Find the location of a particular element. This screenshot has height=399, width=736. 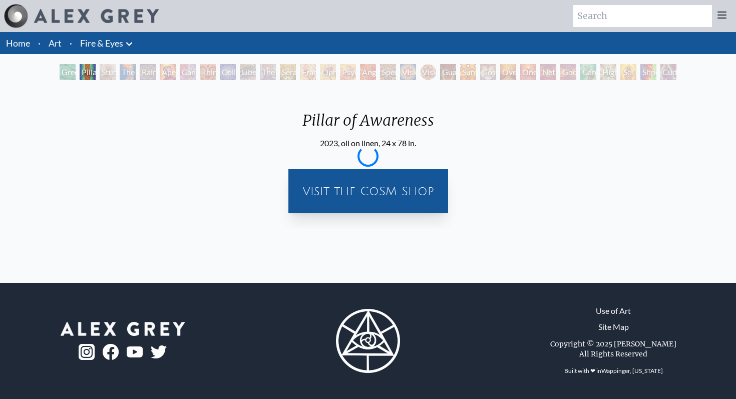

div: Psychomicrograph of a Fractal Paisley Cherub Feather Tip is located at coordinates (348, 72).